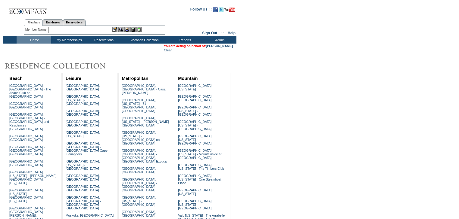 The image size is (459, 219). Describe the element at coordinates (201, 10) in the screenshot. I see `td: Follow Us ::` at that location.